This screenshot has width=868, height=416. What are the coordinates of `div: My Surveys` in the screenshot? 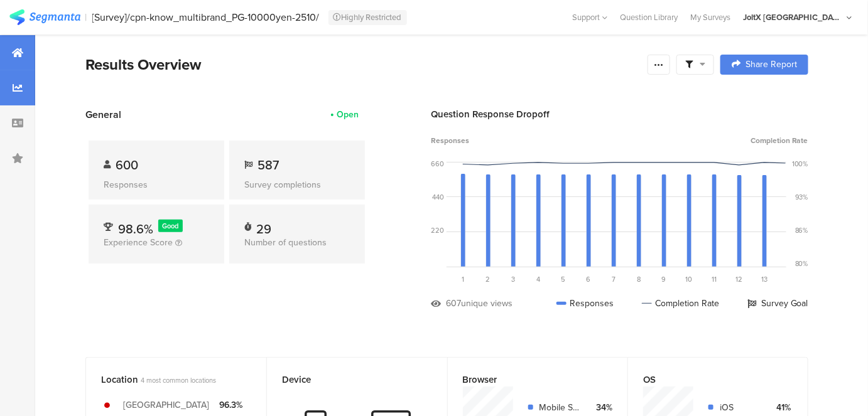 It's located at (710, 17).